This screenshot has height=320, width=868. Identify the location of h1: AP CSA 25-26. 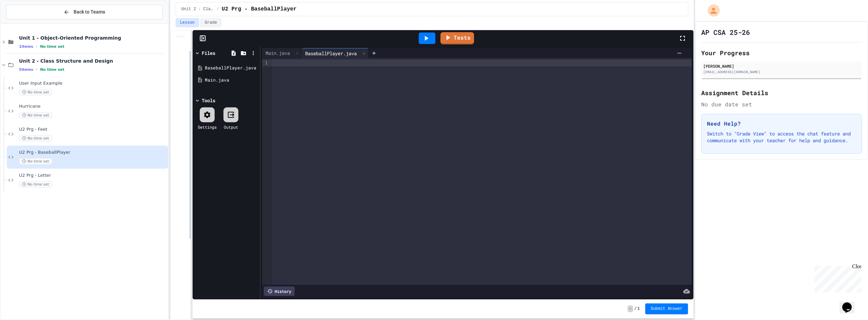
(725, 32).